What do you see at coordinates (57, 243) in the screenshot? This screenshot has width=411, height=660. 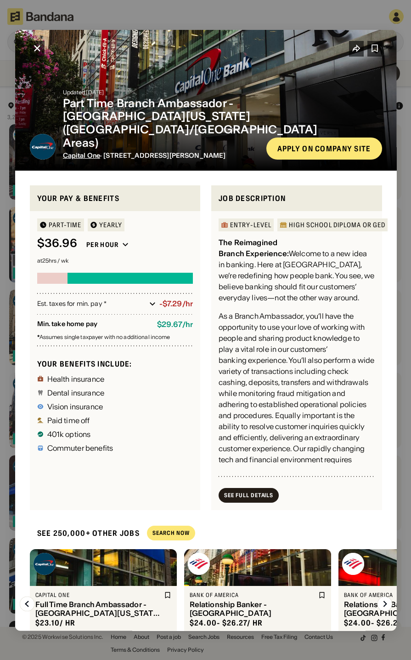 I see `div: $ 36.96` at bounding box center [57, 243].